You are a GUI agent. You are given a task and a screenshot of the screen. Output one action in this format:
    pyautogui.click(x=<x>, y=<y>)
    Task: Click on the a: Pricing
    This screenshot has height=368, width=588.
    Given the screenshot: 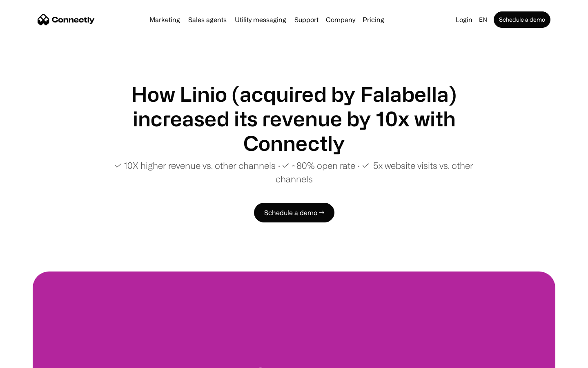 What is the action you would take?
    pyautogui.click(x=374, y=20)
    